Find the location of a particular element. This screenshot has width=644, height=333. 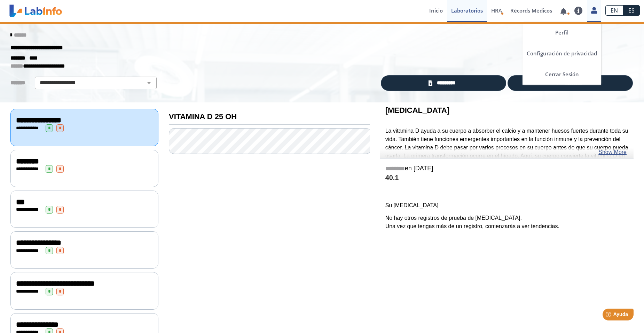

a: Configuración de privacidad is located at coordinates (562, 54).